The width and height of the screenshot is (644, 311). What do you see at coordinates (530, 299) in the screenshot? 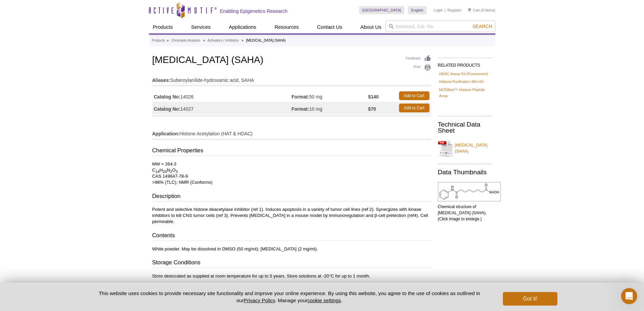
I see `button: Got it!` at bounding box center [530, 299].